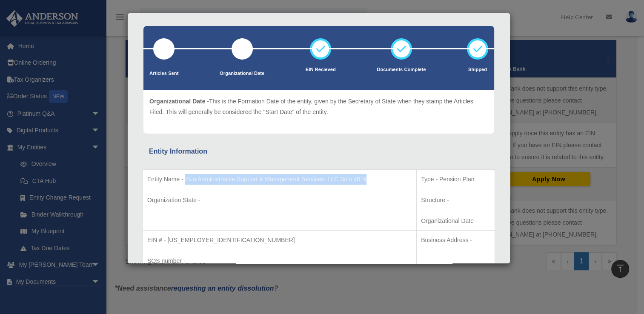  I want to click on p: Business Address -, so click(455, 240).